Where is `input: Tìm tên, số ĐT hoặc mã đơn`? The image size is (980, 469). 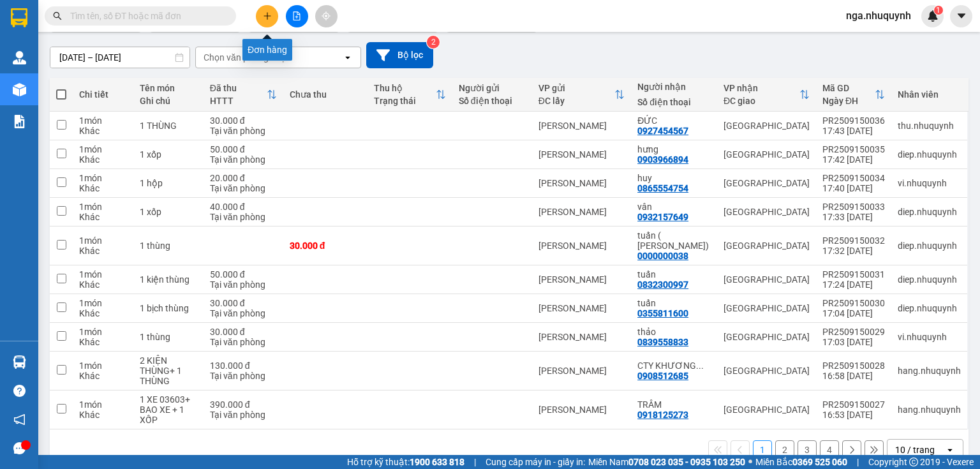
input: Tìm tên, số ĐT hoặc mã đơn is located at coordinates (145, 16).